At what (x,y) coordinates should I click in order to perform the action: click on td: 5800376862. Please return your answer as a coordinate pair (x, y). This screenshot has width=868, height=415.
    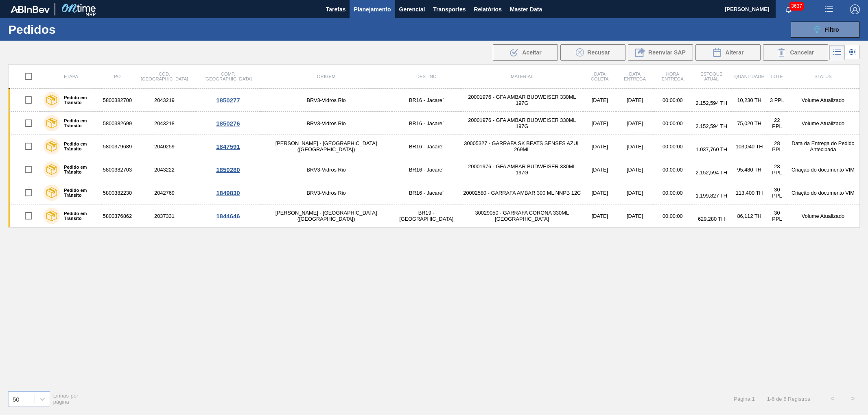
    Looking at the image, I should click on (117, 216).